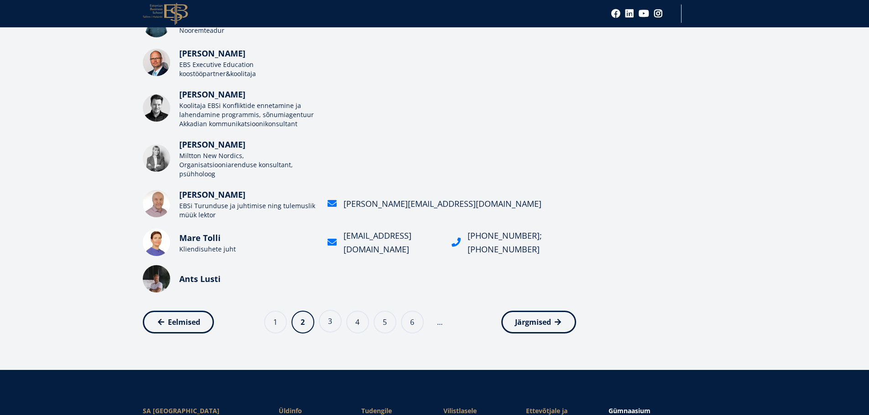 This screenshot has width=869, height=415. Describe the element at coordinates (629, 14) in the screenshot. I see `a: Linkedin` at that location.